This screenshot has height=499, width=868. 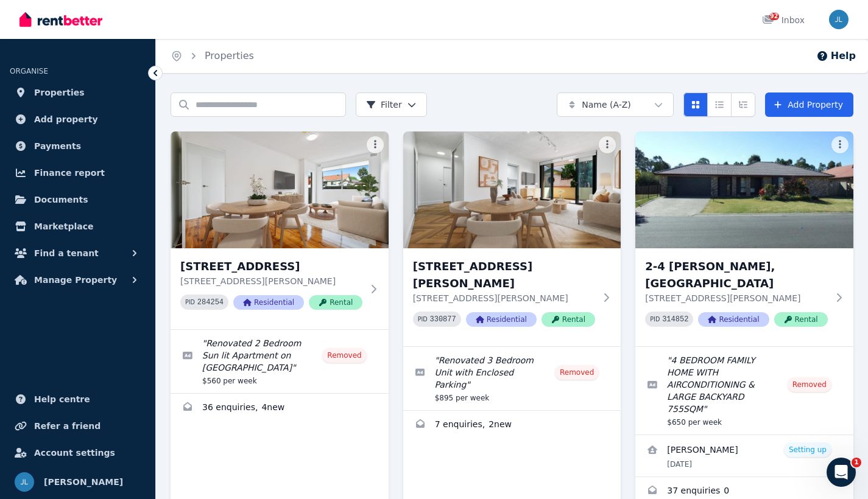 What do you see at coordinates (783, 20) in the screenshot?
I see `div: Inbox` at bounding box center [783, 20].